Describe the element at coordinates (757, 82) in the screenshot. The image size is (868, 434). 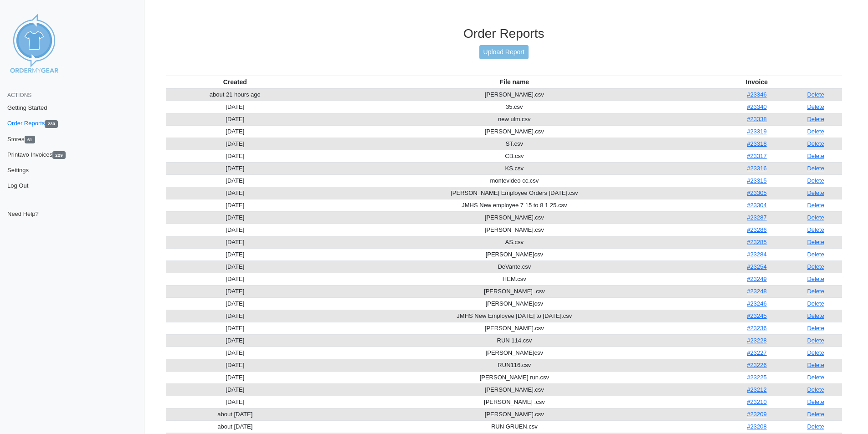
I see `th: Invoice` at that location.